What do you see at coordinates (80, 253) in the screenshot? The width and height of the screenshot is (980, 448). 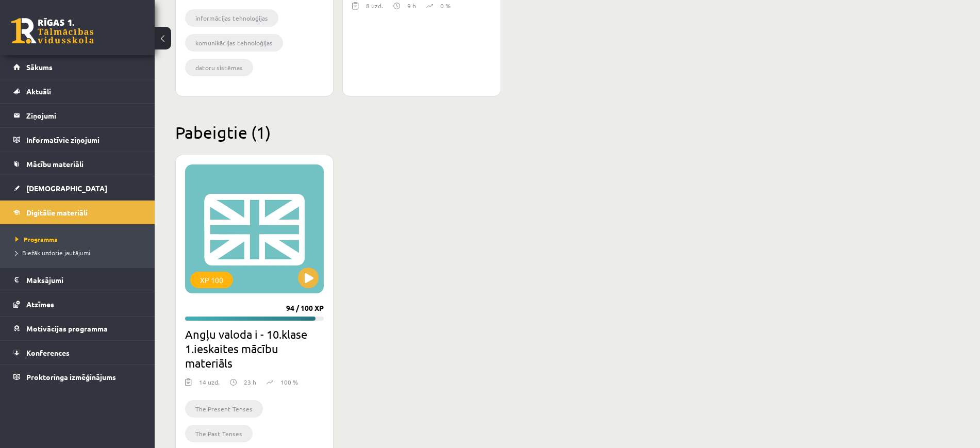 I see `a: Biežāk uzdotie jautājumi` at bounding box center [80, 253].